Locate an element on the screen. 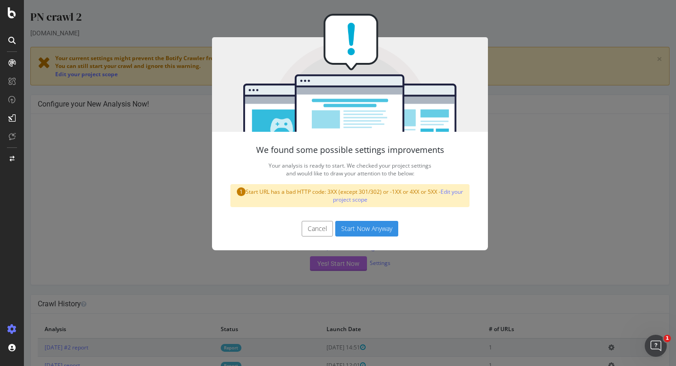 Image resolution: width=676 pixels, height=366 pixels. p: Your analysis is ready to start. We checked your project settings and would like to draw your att... is located at coordinates (326, 170).